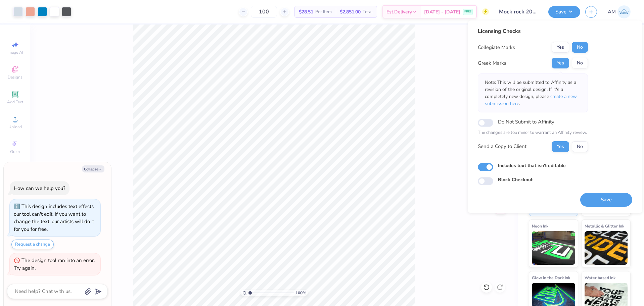 This screenshot has width=644, height=306. Describe the element at coordinates (604, 226) in the screenshot. I see `span: Metallic & Glitter Ink` at that location.